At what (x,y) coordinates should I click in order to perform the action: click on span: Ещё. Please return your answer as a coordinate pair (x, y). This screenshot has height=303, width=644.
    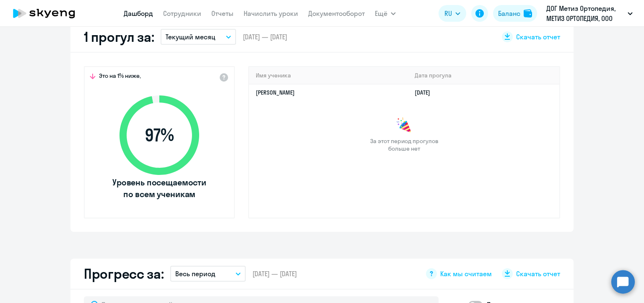
    Looking at the image, I should click on (381, 13).